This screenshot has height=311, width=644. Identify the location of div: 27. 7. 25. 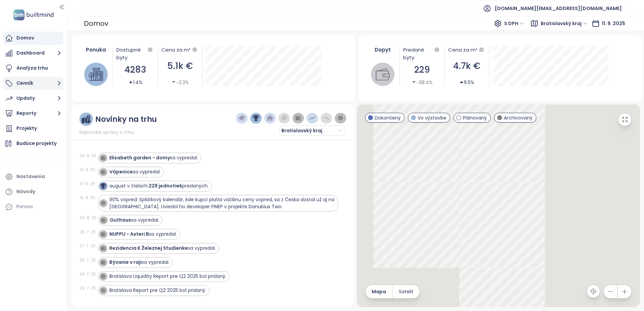
(88, 246).